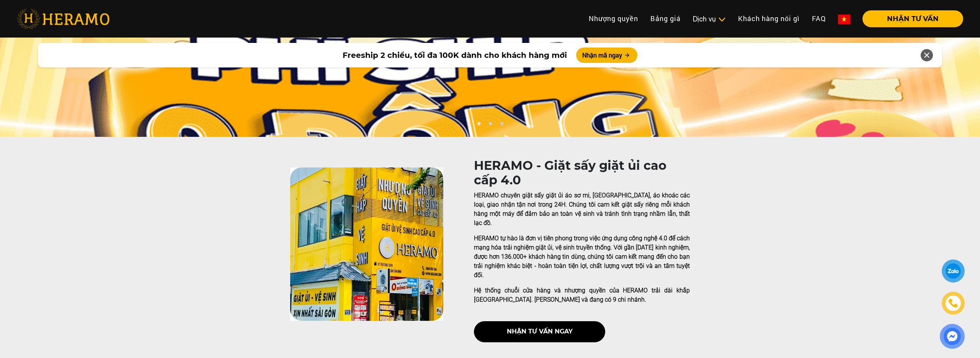 The image size is (980, 358). Describe the element at coordinates (539, 331) in the screenshot. I see `button: nhận tư vấn ngay` at that location.